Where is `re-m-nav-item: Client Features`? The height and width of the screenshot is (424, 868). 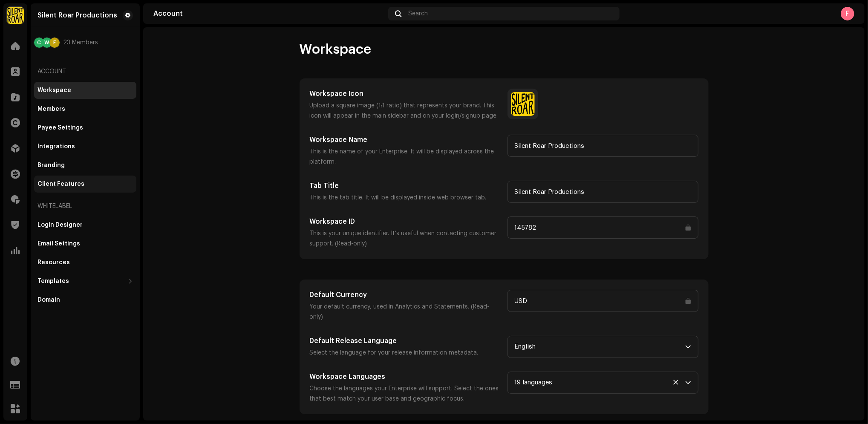
re-m-nav-item: Client Features is located at coordinates (85, 184).